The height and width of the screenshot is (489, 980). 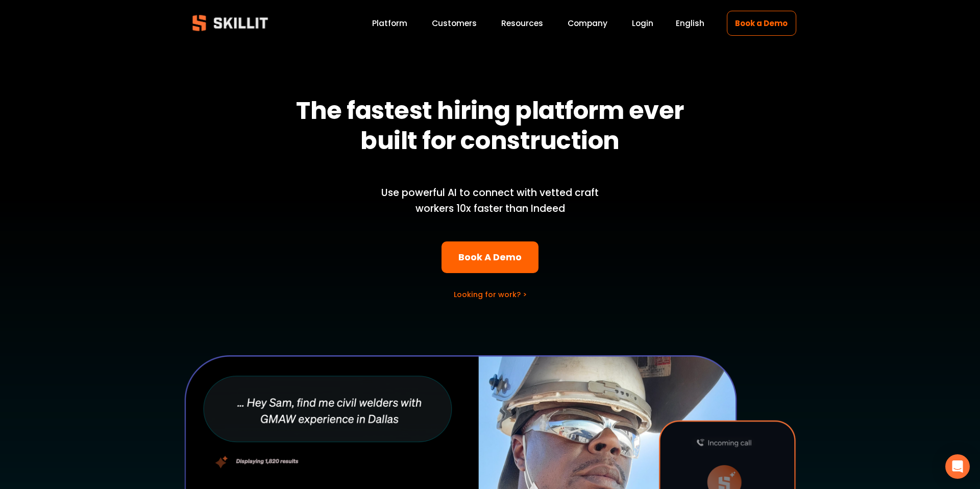 What do you see at coordinates (690, 23) in the screenshot?
I see `div: language picker` at bounding box center [690, 23].